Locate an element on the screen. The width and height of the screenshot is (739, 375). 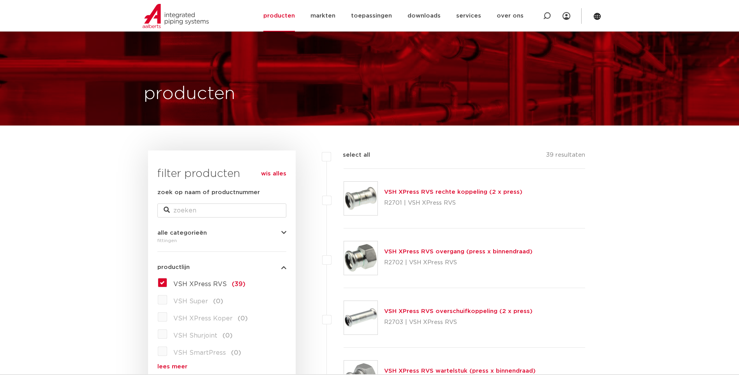
label: zoek op naam of productnummer is located at coordinates (208, 192).